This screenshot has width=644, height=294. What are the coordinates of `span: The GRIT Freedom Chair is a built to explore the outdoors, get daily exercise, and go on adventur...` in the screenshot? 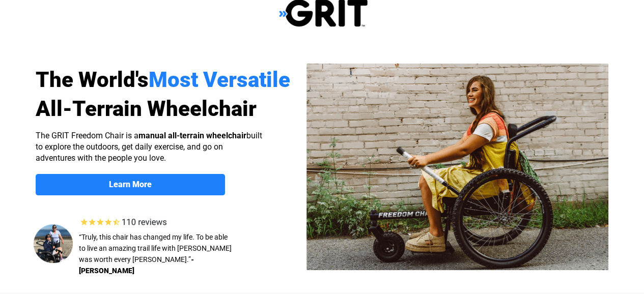 It's located at (148, 147).